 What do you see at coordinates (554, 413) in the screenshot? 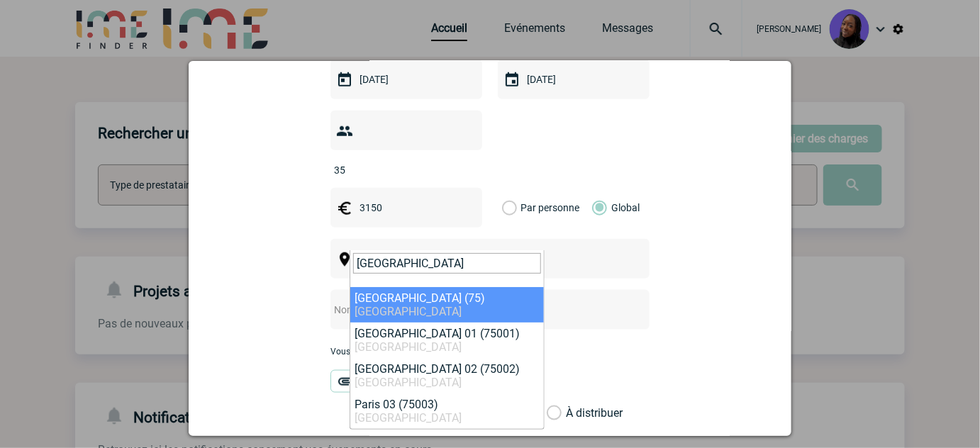
I see `label: À distribuer` at bounding box center [554, 413].